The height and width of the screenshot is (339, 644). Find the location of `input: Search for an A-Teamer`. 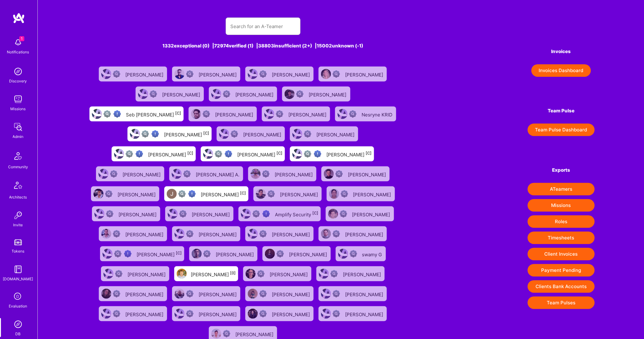

input: Search for an A-Teamer is located at coordinates (263, 26).